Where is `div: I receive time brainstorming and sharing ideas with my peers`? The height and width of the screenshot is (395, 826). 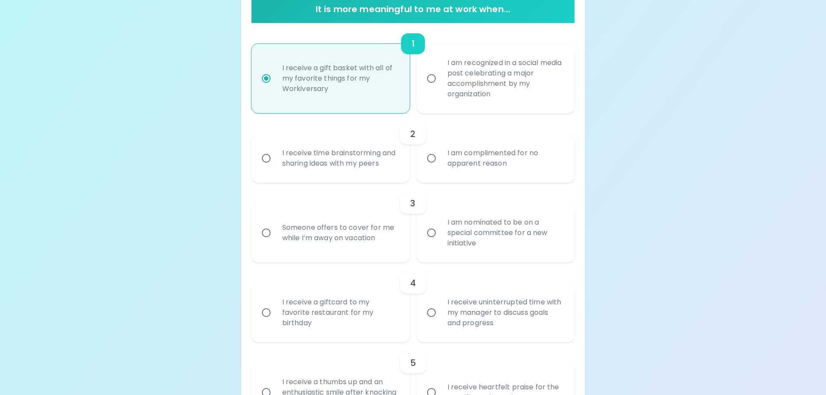
div: I receive time brainstorming and sharing ideas with my peers is located at coordinates (340, 158).